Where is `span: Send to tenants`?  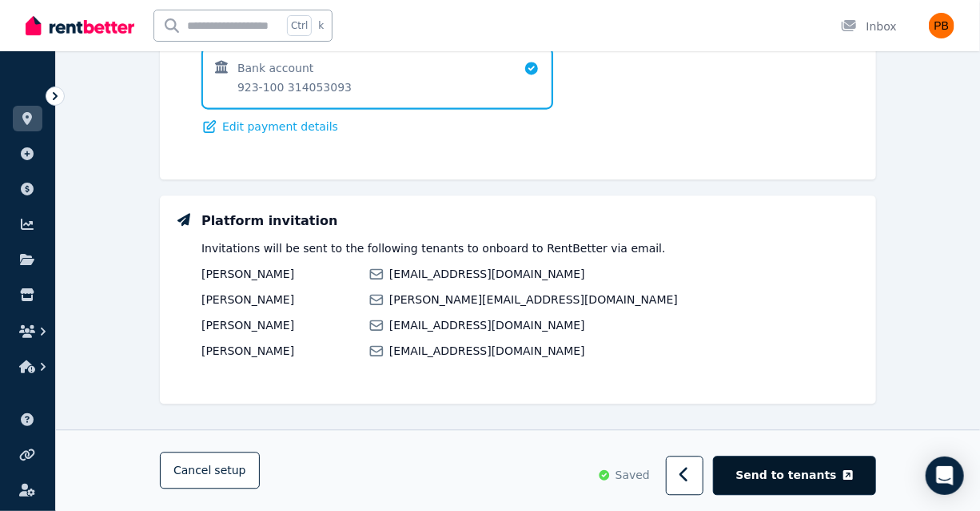
span: Send to tenants is located at coordinates (787, 475).